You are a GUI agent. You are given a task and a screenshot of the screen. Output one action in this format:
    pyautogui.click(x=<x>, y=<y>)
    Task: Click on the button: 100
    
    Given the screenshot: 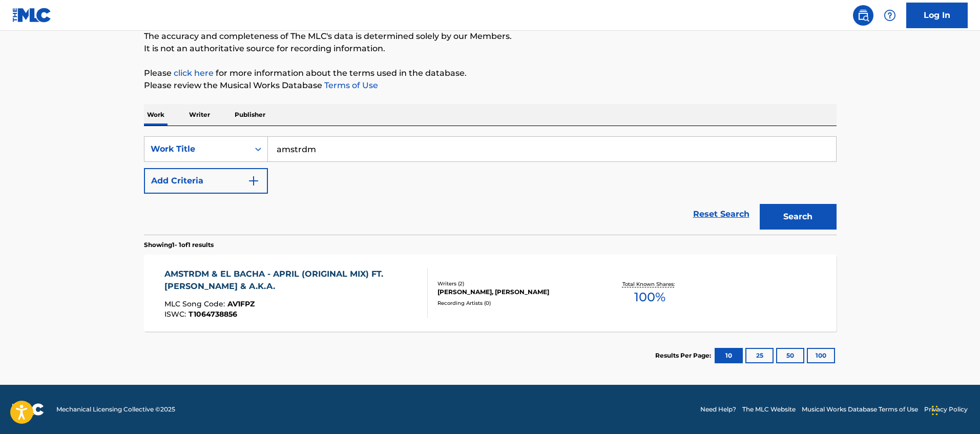 What is the action you would take?
    pyautogui.click(x=821, y=356)
    